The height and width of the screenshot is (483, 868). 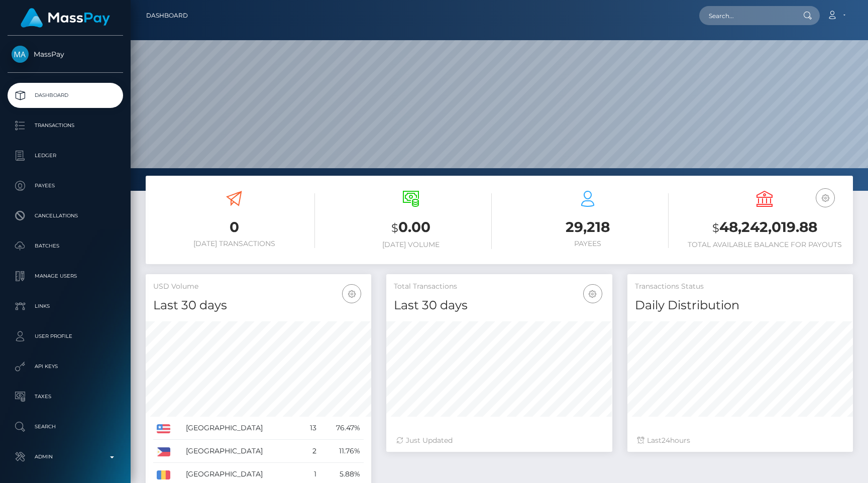 I want to click on h6: Payees, so click(x=587, y=243).